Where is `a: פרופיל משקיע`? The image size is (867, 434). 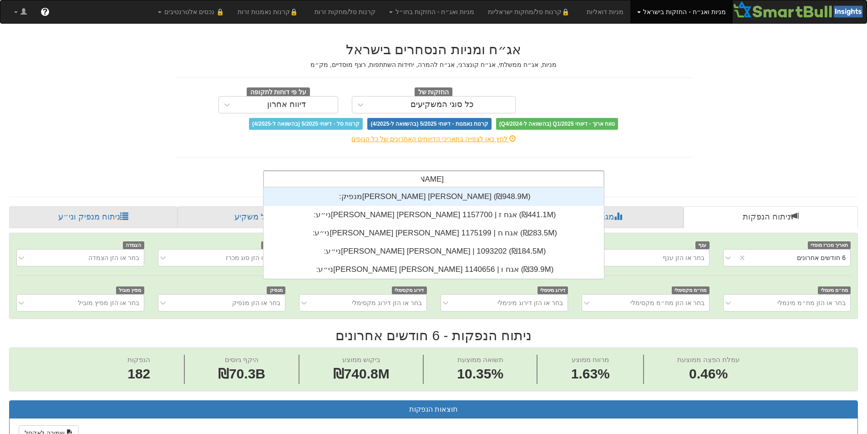
a: פרופיל משקיע is located at coordinates (263, 217).